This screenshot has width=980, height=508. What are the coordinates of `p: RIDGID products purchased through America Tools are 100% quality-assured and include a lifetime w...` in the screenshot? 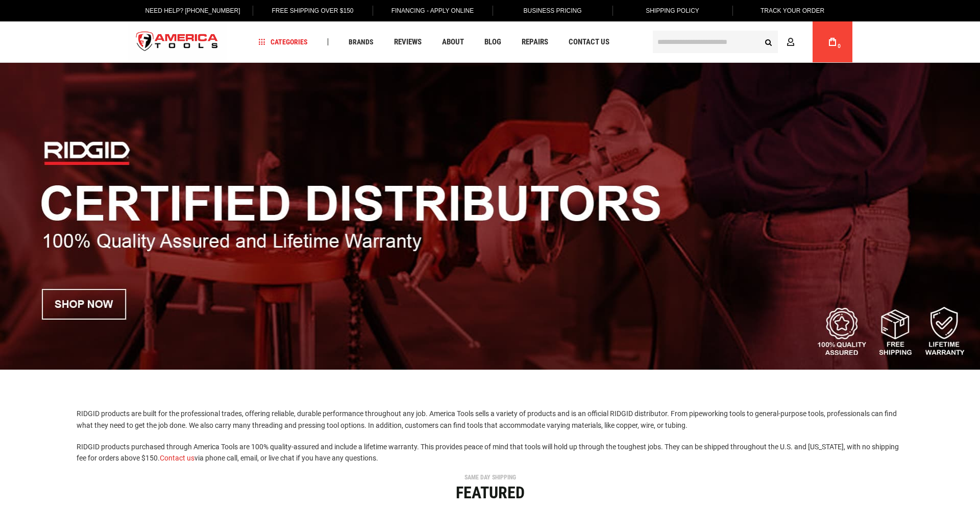 It's located at (490, 452).